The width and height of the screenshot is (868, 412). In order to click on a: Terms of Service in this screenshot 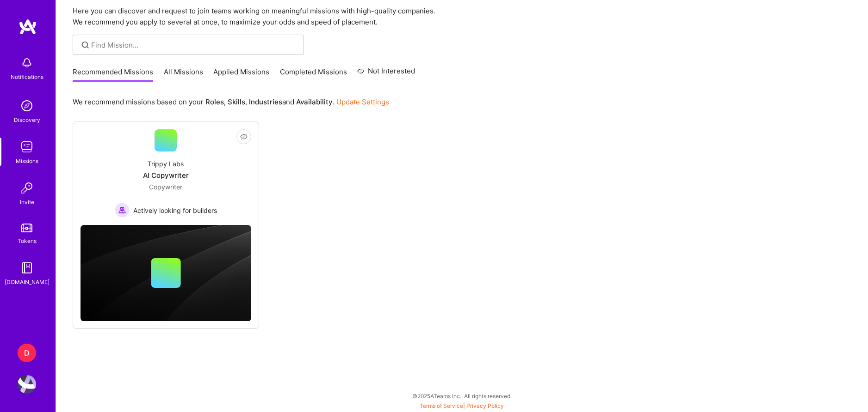, I will do `click(441, 405)`.